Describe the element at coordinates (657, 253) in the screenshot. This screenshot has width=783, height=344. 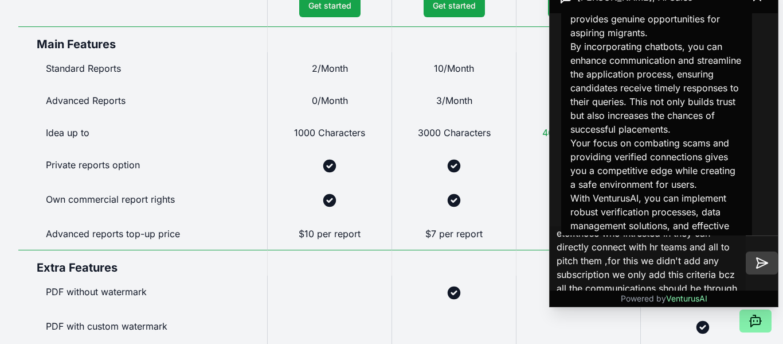
I see `p: With VenturusAI, you can implement robust verification processes, data management solutions, and ...` at that location.